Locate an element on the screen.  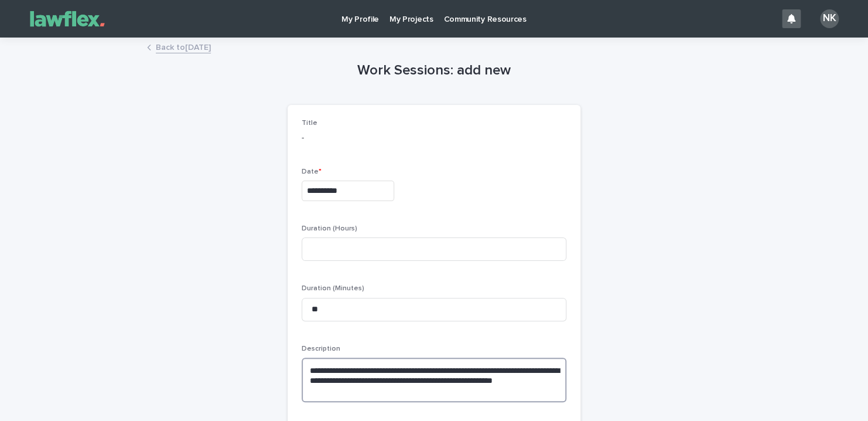
span: Date is located at coordinates (312, 172).